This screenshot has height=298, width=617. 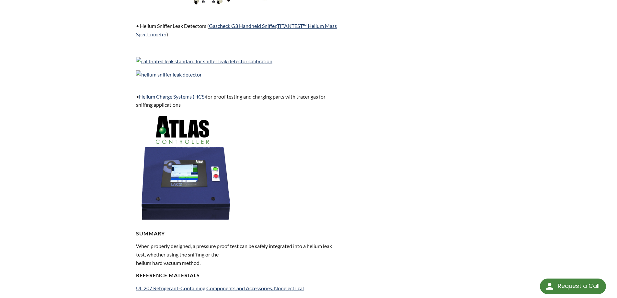 I want to click on p: • for proof testing and charging parts with tracer gas for sniffing applications, so click(x=238, y=96).